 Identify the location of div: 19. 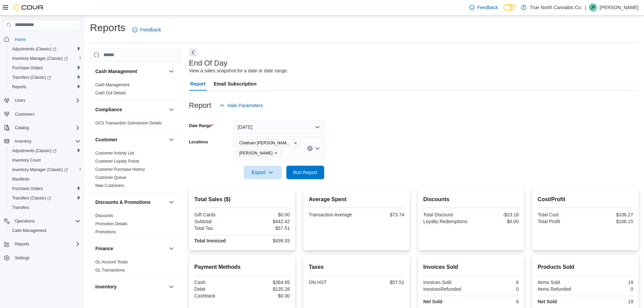
(610, 302).